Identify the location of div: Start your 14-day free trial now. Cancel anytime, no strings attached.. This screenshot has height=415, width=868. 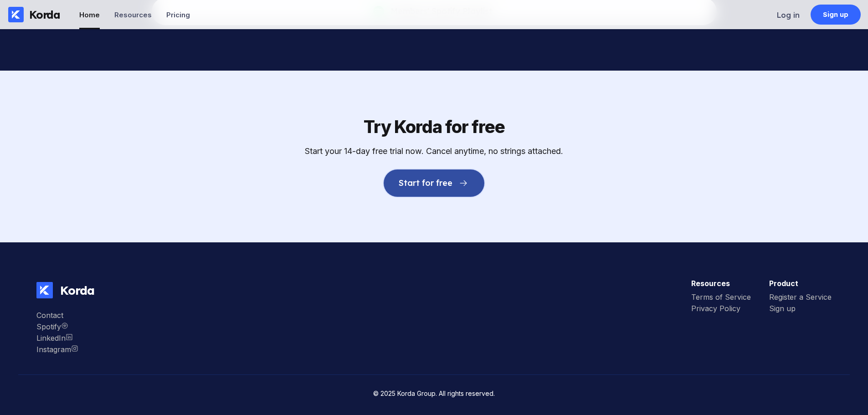
(434, 150).